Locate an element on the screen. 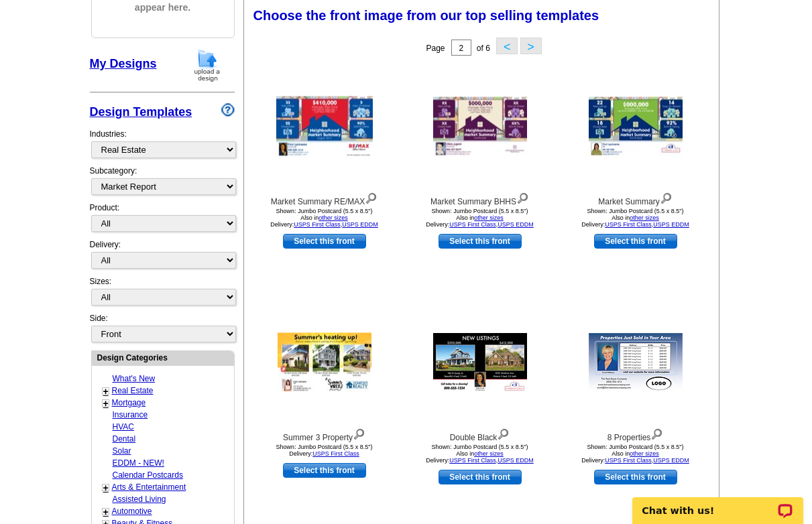  a: Arts & Entertainment is located at coordinates (149, 487).